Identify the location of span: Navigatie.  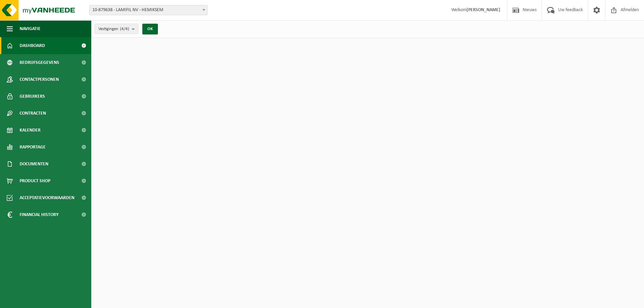
(30, 29).